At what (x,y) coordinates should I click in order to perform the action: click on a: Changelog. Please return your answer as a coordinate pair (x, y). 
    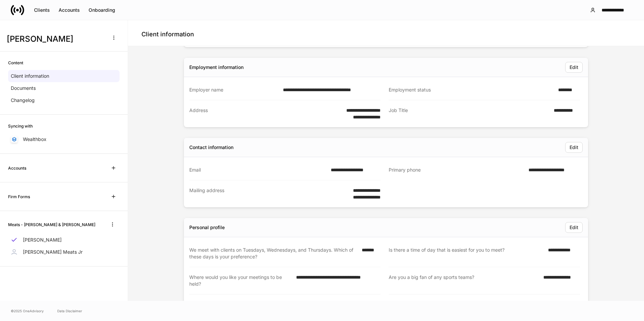
    Looking at the image, I should click on (63, 100).